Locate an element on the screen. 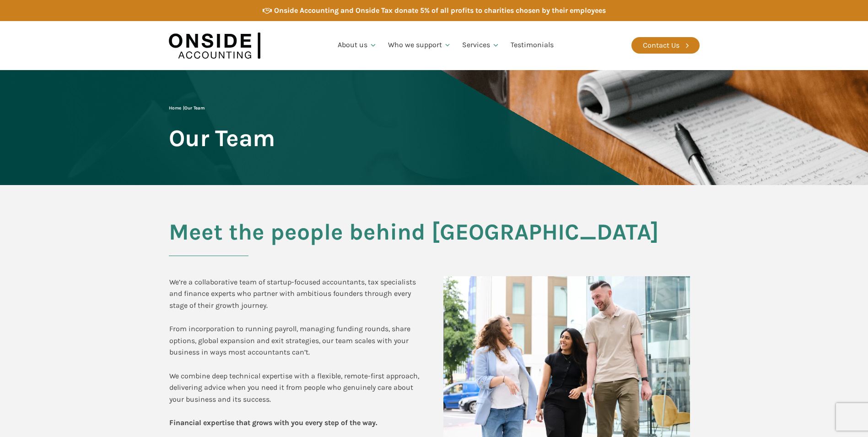 This screenshot has height=437, width=868. a: Who we support is located at coordinates (420, 45).